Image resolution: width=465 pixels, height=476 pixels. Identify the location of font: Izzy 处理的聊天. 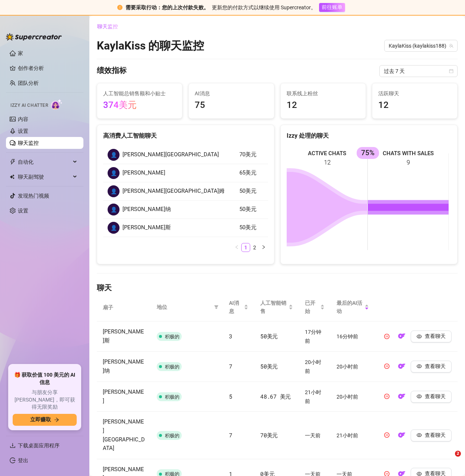
(308, 136).